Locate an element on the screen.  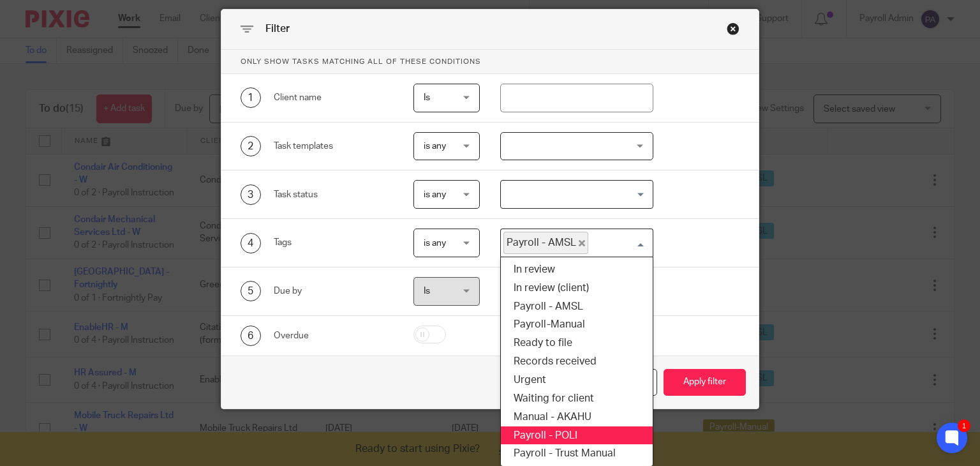
li: Manual - AKAHU is located at coordinates (577, 417).